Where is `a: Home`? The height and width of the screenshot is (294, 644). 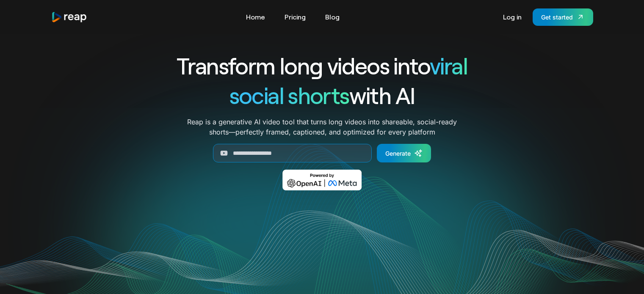
a: Home is located at coordinates (255, 17).